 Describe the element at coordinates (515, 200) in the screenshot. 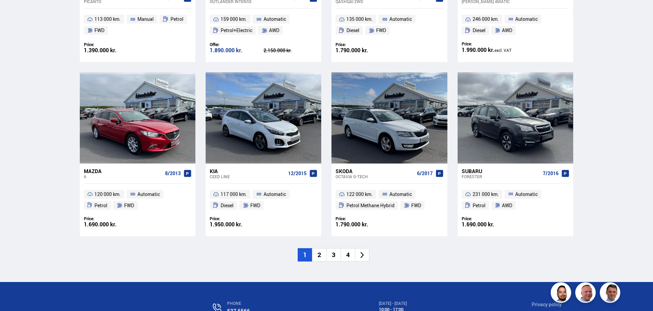

I see `a: Subaru Forester 7/2016 231 000 km. Automatic Petrol AWD Price: 1.690.000 kr.` at that location.